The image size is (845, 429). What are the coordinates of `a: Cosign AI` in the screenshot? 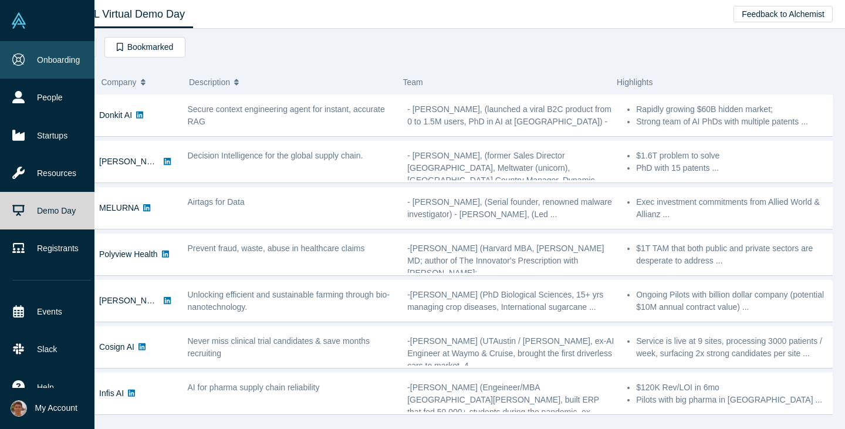 It's located at (117, 347).